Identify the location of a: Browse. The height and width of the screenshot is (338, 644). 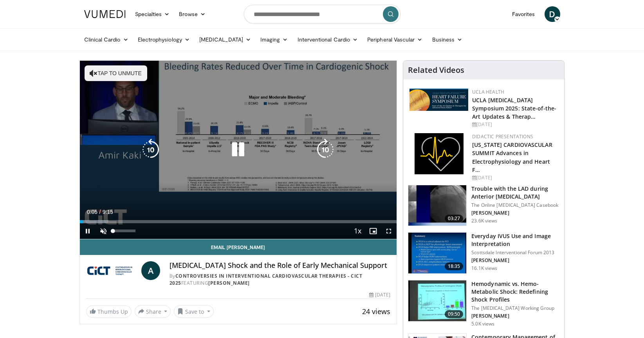
(192, 14).